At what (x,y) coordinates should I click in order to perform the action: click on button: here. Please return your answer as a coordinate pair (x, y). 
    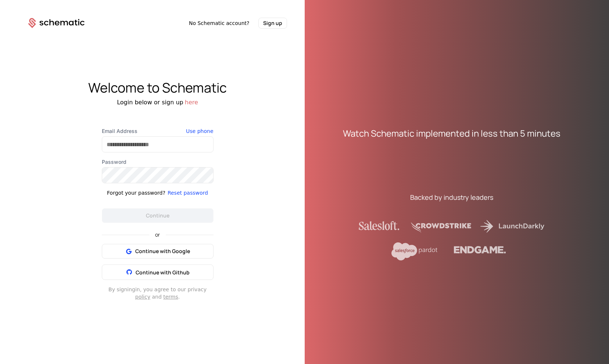
    Looking at the image, I should click on (191, 102).